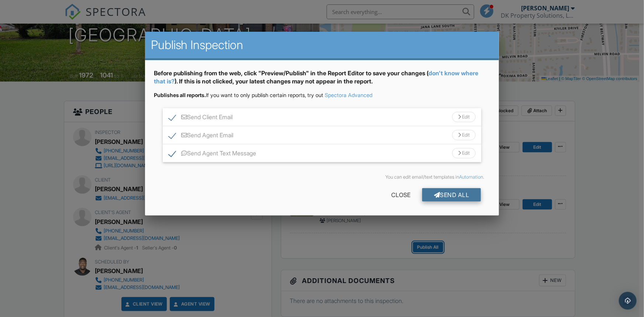  I want to click on span: If you want to only publish certain reports, try out, so click(239, 95).